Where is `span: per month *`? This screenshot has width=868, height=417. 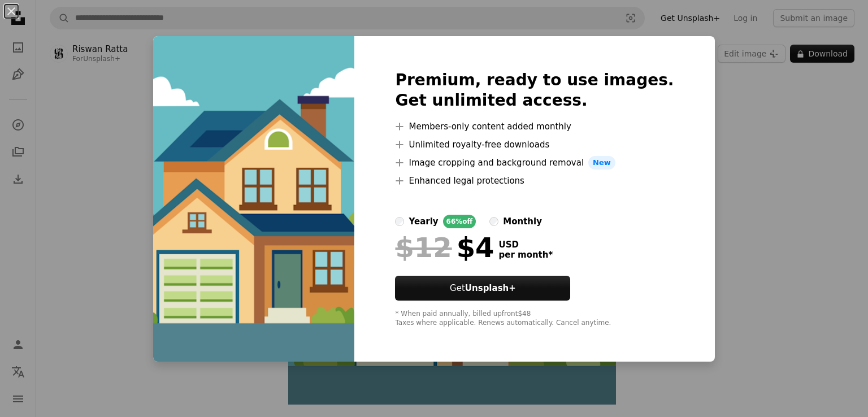
span: per month * is located at coordinates (526, 255).